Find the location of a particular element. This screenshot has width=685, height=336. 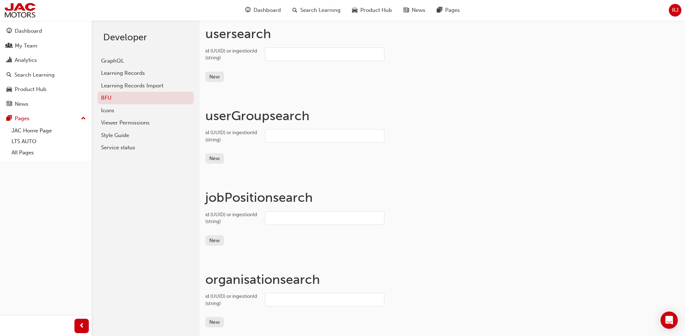

span: News is located at coordinates (418, 10).